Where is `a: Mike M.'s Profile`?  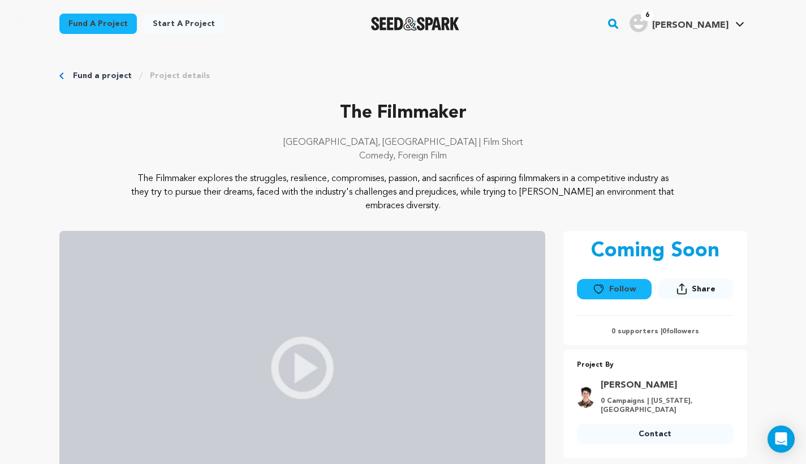
a: Mike M.'s Profile is located at coordinates (687, 22).